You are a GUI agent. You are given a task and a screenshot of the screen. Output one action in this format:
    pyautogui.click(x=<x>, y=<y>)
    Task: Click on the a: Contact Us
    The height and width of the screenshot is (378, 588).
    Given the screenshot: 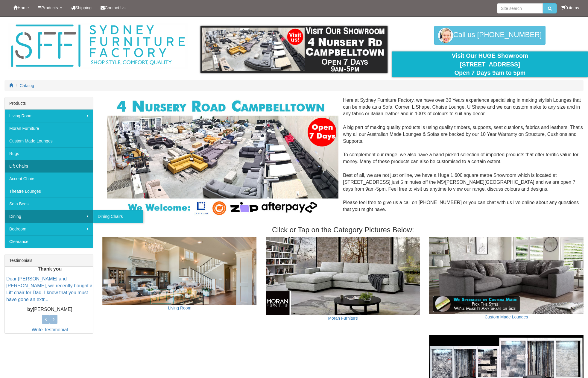 What is the action you would take?
    pyautogui.click(x=113, y=8)
    